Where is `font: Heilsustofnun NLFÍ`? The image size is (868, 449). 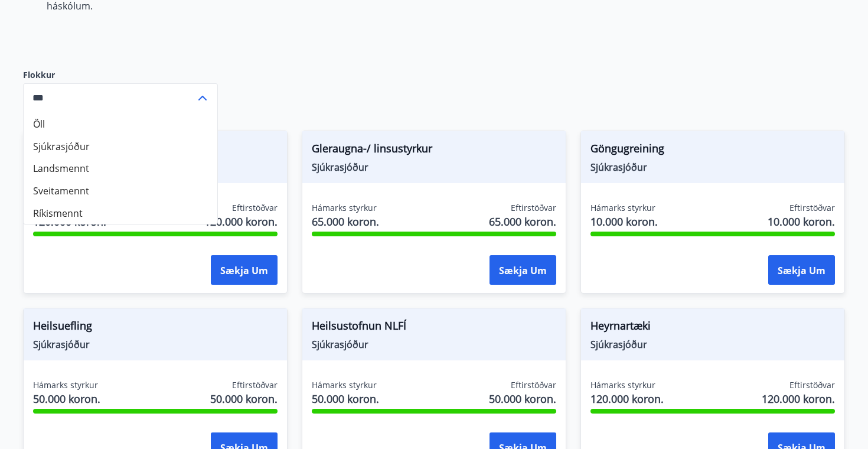 font: Heilsustofnun NLFÍ is located at coordinates (359, 326).